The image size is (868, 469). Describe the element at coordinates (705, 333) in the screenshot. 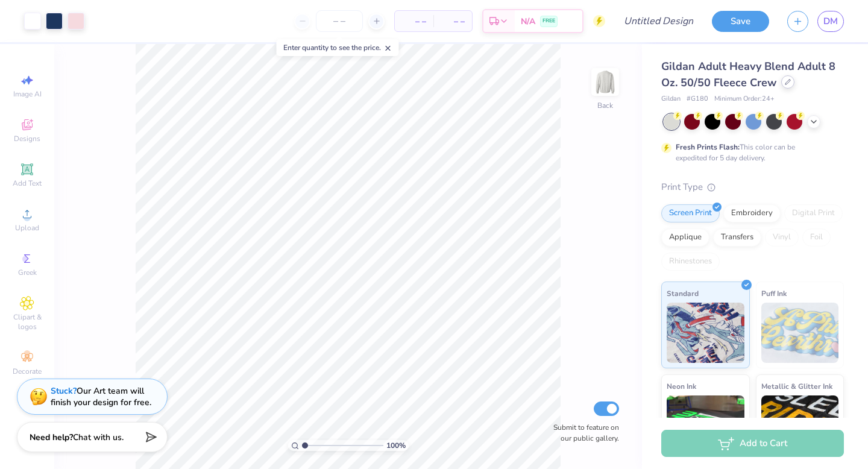

I see `img: Standard` at that location.